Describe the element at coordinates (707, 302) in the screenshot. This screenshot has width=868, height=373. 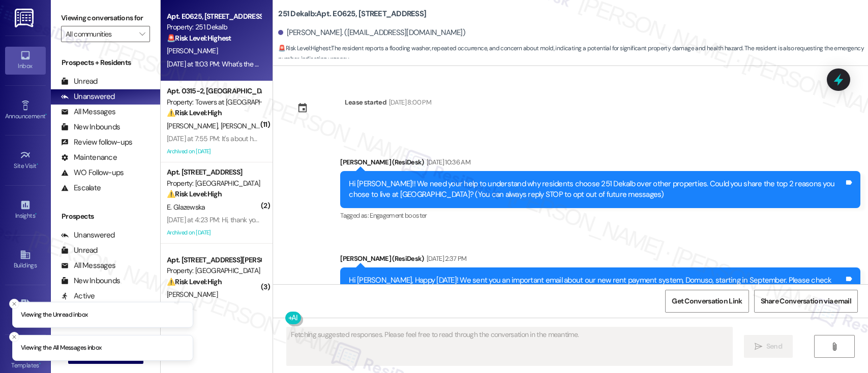
I see `span: Get Conversation Link` at that location.